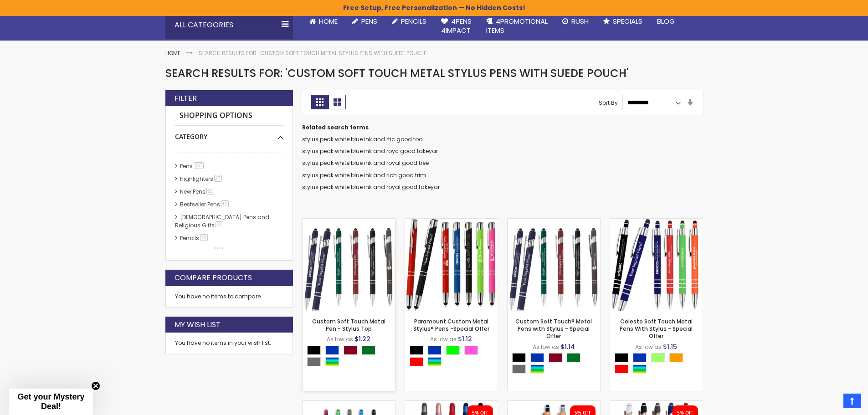 Image resolution: width=868 pixels, height=415 pixels. I want to click on div: Get your Mystery Deal!Close teaser, so click(51, 402).